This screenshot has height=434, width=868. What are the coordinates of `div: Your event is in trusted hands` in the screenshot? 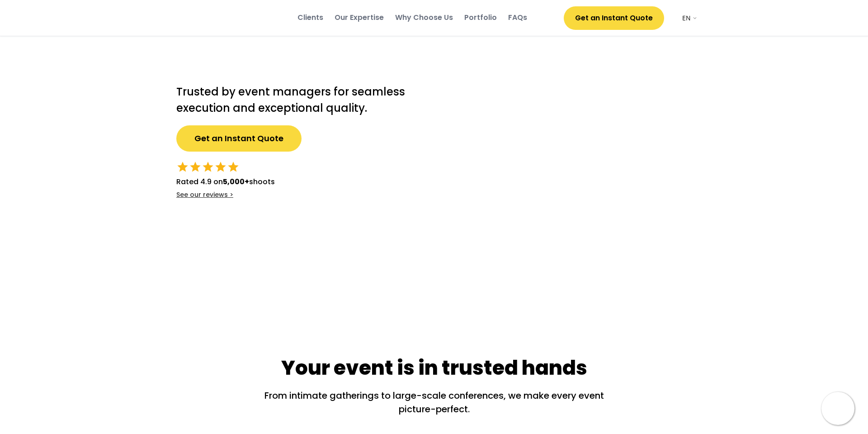 It's located at (434, 368).